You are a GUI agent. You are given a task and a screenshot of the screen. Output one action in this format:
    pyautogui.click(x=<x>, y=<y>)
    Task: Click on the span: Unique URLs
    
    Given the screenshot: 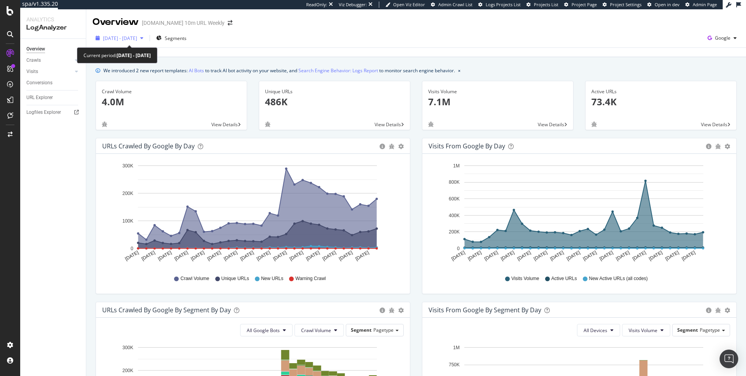 What is the action you would take?
    pyautogui.click(x=235, y=279)
    